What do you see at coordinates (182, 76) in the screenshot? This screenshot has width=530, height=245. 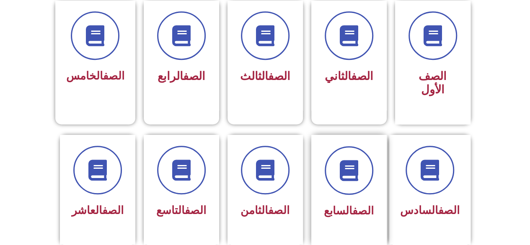 I see `span: الرابع` at bounding box center [182, 76].